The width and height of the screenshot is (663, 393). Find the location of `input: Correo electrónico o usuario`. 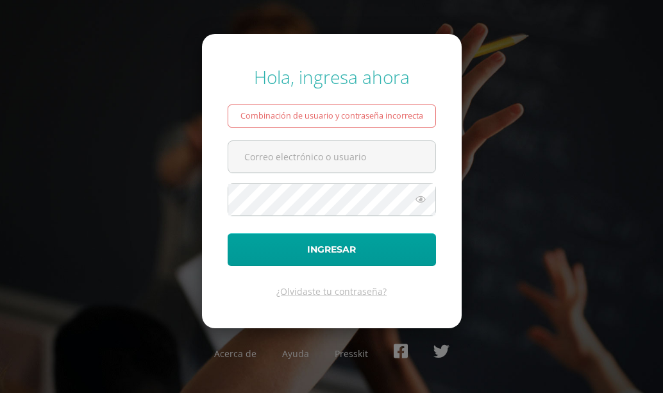

input: Correo electrónico o usuario is located at coordinates (331, 156).